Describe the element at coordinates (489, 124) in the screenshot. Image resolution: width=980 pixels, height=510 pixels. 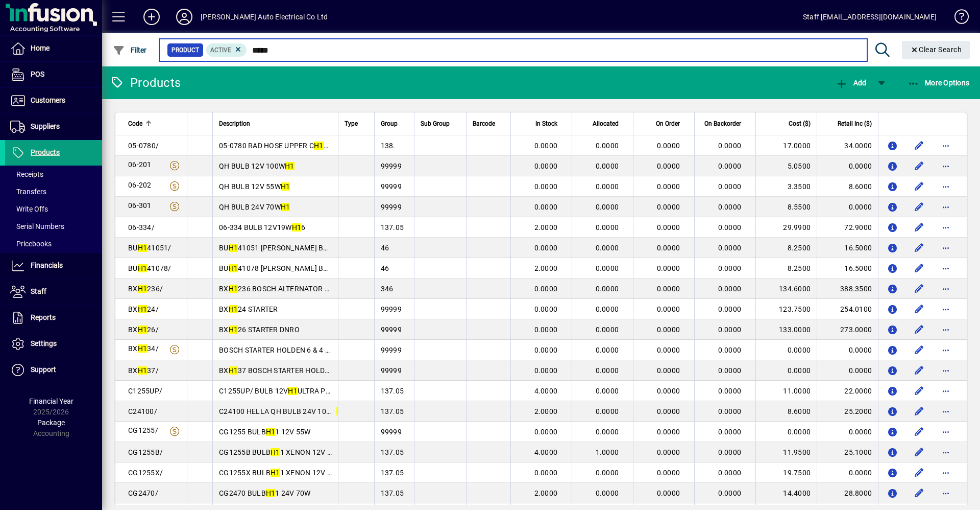
I see `div: Barcode` at that location.